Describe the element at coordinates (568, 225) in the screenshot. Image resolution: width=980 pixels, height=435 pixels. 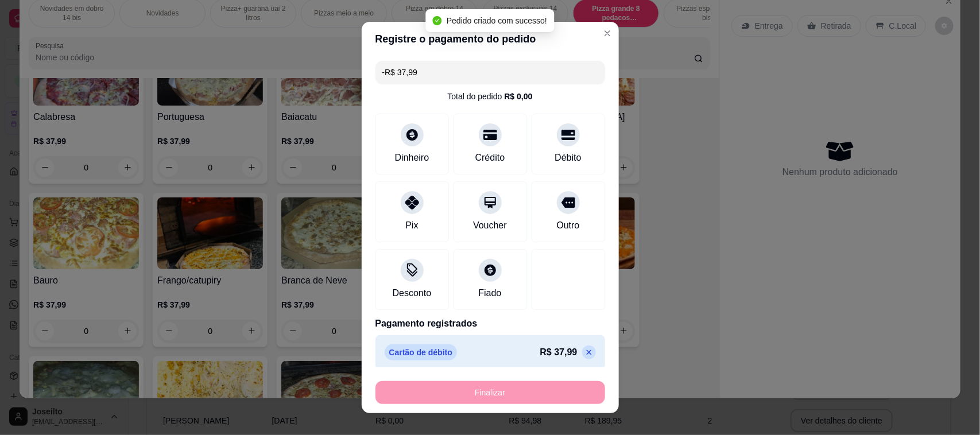
I see `div: Outro` at that location.